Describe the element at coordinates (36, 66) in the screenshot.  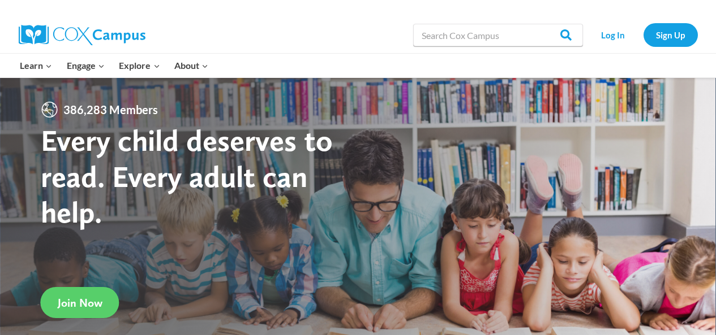
I see `span: Learn` at that location.